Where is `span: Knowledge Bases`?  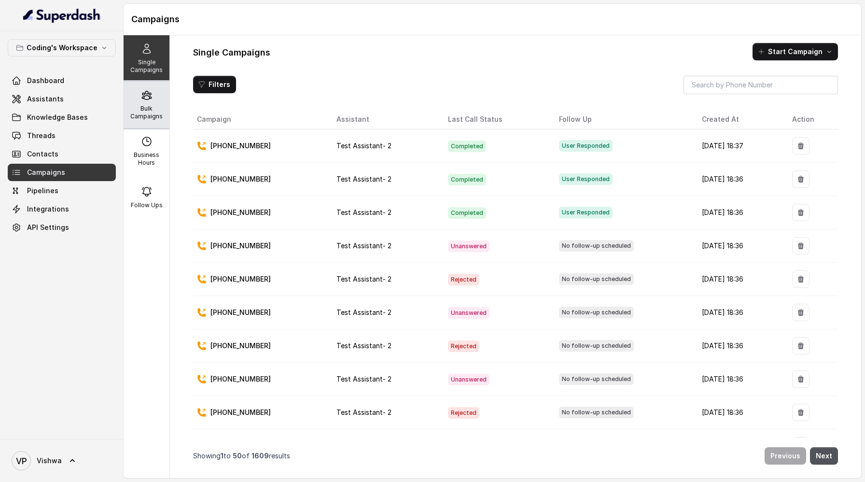
span: Knowledge Bases is located at coordinates (57, 117).